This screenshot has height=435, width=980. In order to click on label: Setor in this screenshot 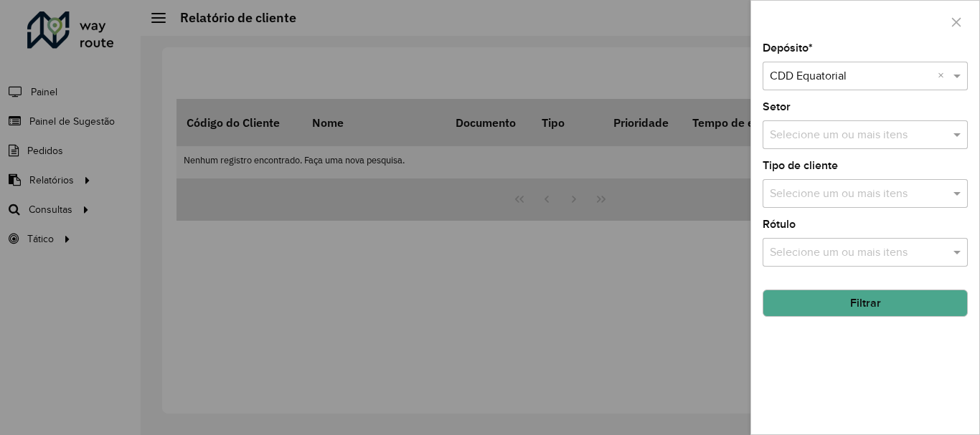, I will do `click(776, 107)`.